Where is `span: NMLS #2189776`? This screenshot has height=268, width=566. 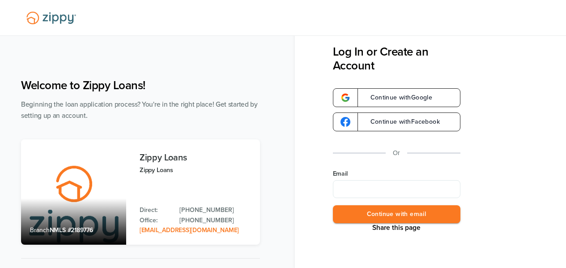
span: NMLS #2189776 is located at coordinates (71, 230).